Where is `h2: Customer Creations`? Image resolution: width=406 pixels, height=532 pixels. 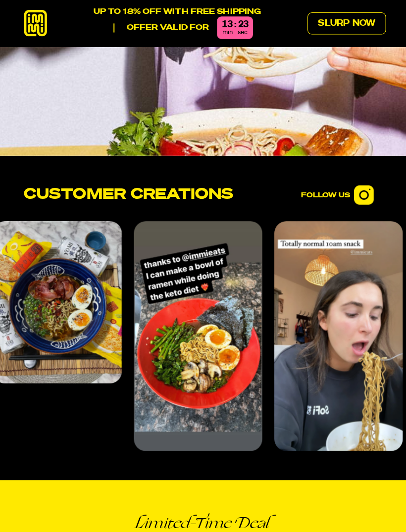 h2: Customer Creations is located at coordinates (127, 194).